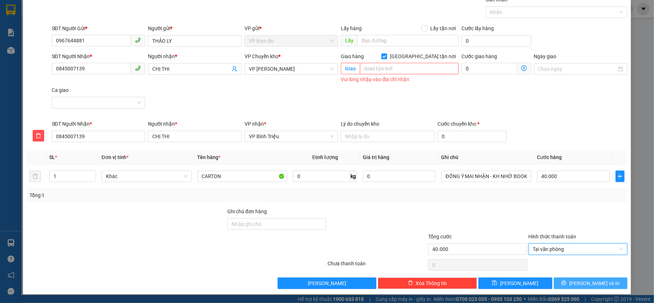 The image size is (654, 303). Describe the element at coordinates (242, 176) in the screenshot. I see `input: VD: Bàn, Ghế` at that location.